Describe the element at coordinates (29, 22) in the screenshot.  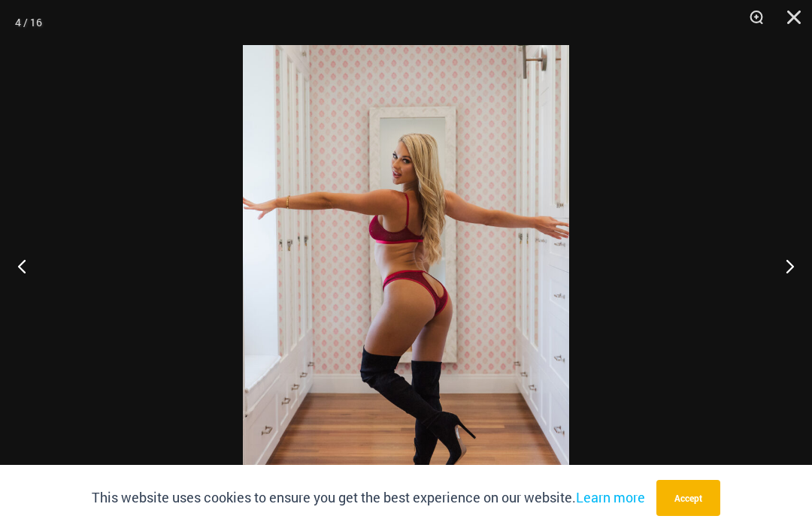
I see `div: 4 / 16` at that location.